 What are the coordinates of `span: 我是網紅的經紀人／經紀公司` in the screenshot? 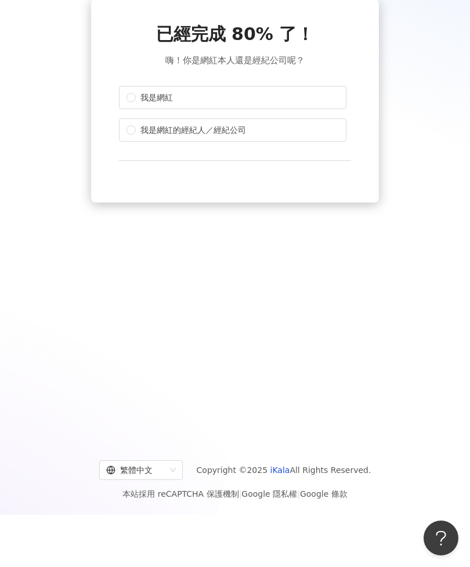 It's located at (193, 130).